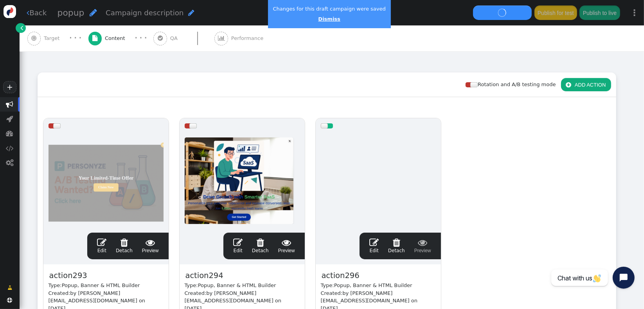 This screenshot has height=309, width=644. I want to click on a:  Content · · ·, so click(121, 38).